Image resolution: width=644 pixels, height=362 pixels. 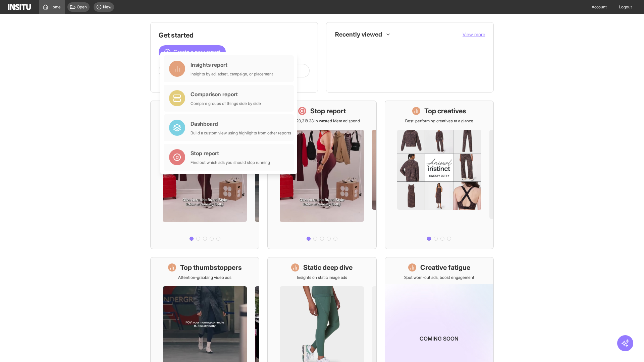 What do you see at coordinates (439, 175) in the screenshot?
I see `a: Top creativesBest-performing creatives at a glance` at bounding box center [439, 175].